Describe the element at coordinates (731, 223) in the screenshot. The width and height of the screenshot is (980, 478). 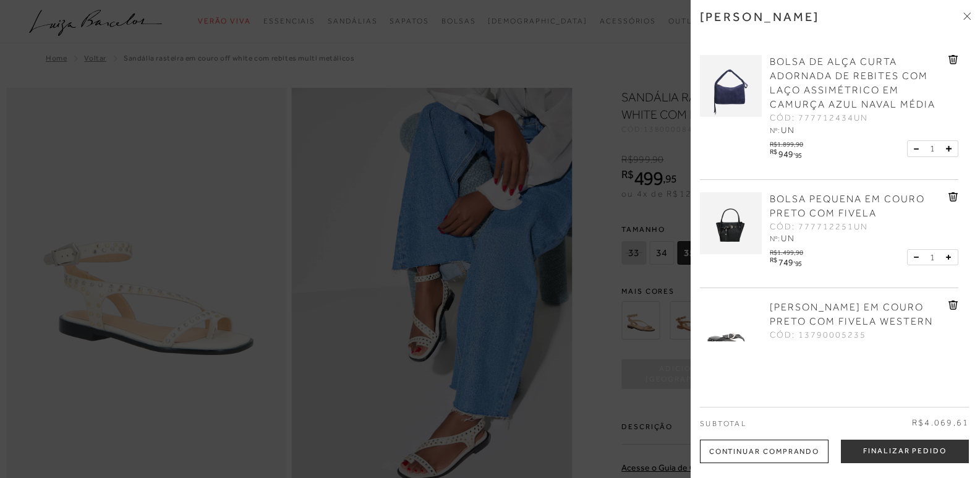
I see `img: BOLSA PEQUENA EM COURO PRETO COM FIVELA` at that location.